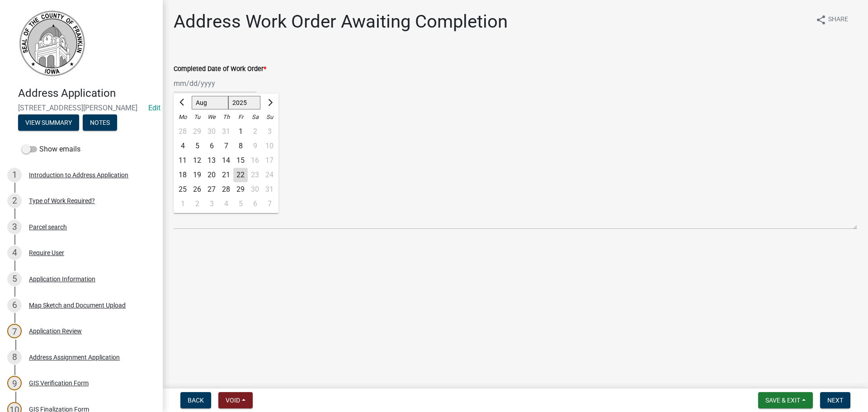 This screenshot has width=868, height=412. What do you see at coordinates (197, 175) in the screenshot?
I see `div: 19` at bounding box center [197, 175].